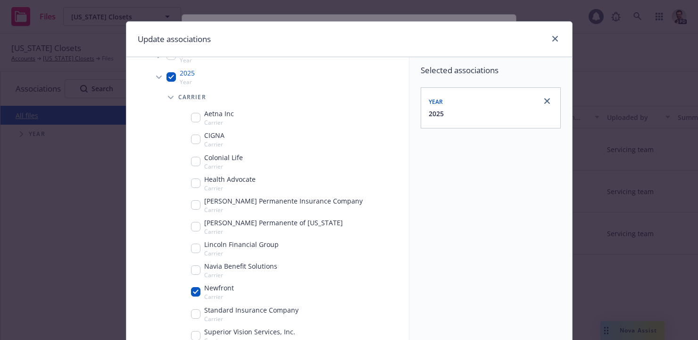  Describe the element at coordinates (251, 310) in the screenshot. I see `span: Standard Insurance Company` at that location.